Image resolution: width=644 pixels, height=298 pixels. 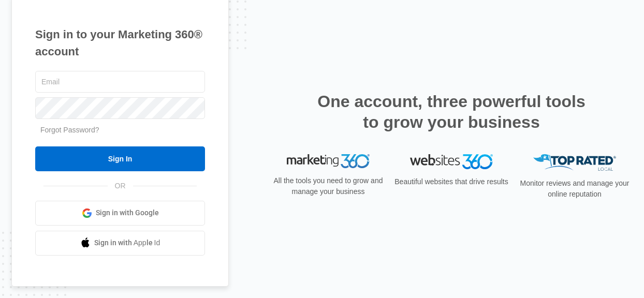 I want to click on p: Beautiful websites that drive results, so click(x=451, y=182).